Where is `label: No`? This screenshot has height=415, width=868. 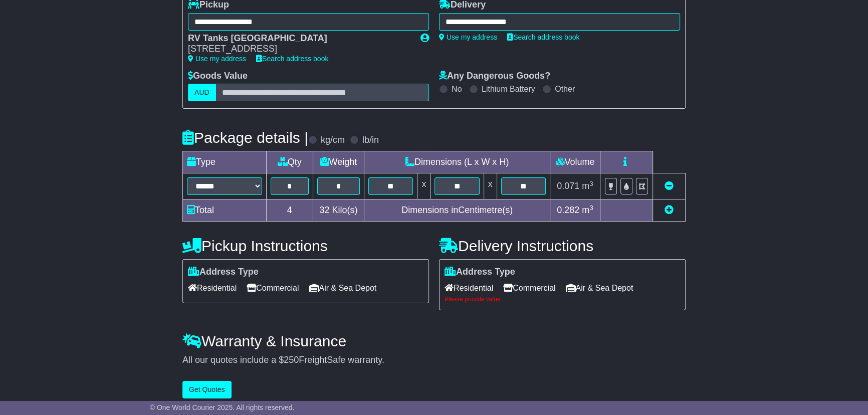 label: No is located at coordinates (456, 89).